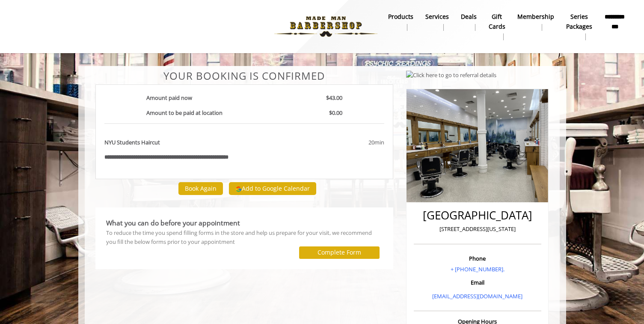 The height and width of the screenshot is (324, 644). Describe the element at coordinates (169, 98) in the screenshot. I see `b: Amount paid now` at that location.